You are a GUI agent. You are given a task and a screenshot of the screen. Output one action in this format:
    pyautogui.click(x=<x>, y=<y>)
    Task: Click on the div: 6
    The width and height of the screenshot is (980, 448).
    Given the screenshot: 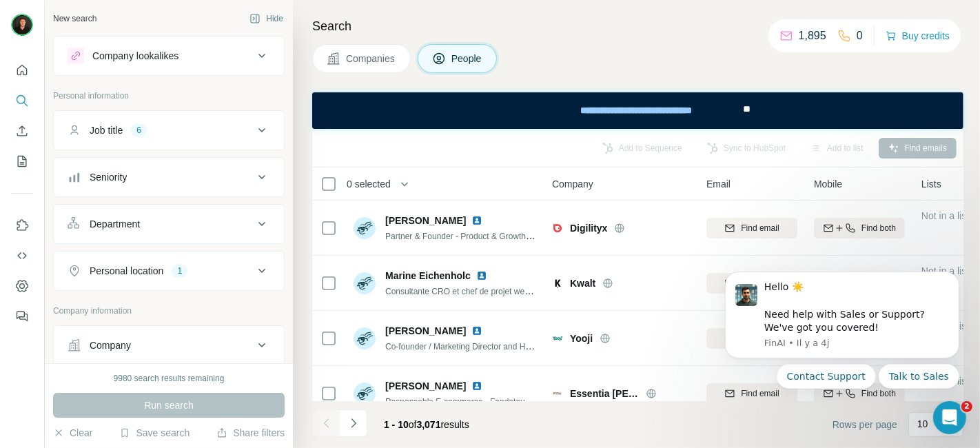 What is the action you would take?
    pyautogui.click(x=138, y=130)
    